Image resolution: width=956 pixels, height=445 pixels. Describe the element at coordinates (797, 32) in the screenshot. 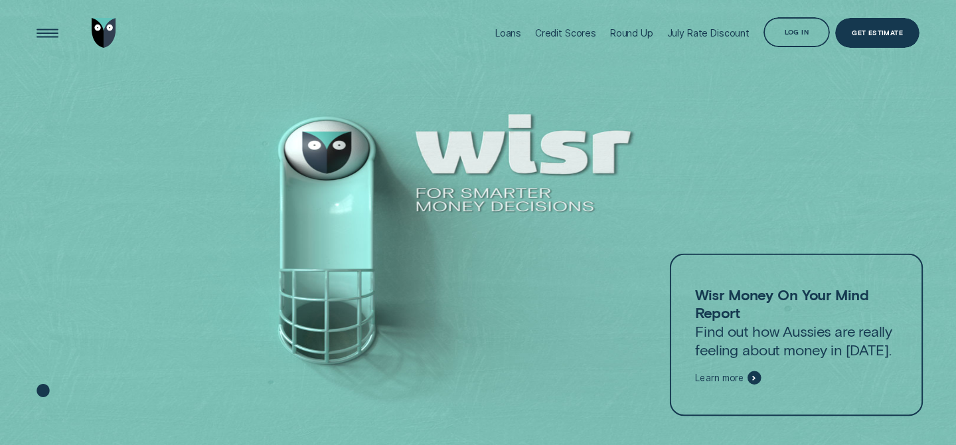

I see `button: Log in` at that location.